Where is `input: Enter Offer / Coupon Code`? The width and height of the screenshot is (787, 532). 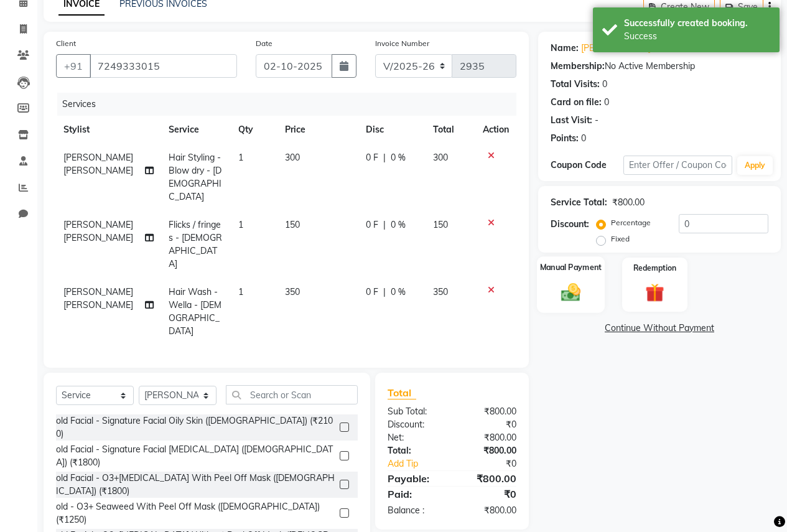 input: Enter Offer / Coupon Code is located at coordinates (677, 165).